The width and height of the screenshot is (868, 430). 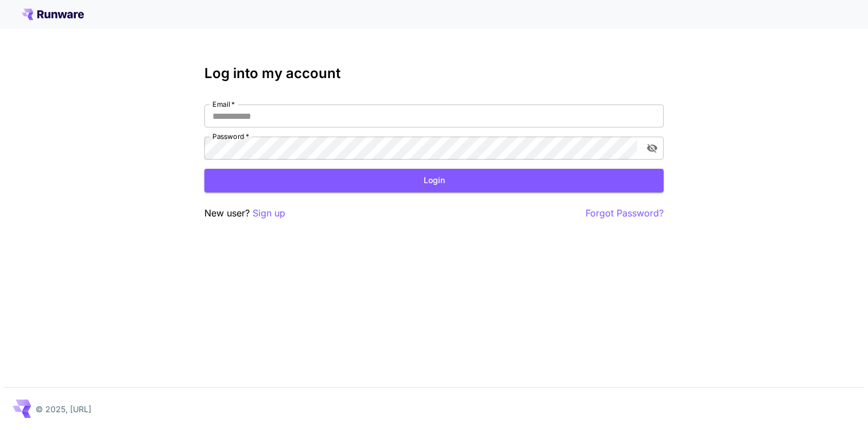 What do you see at coordinates (245, 213) in the screenshot?
I see `p: New user?` at bounding box center [245, 213].